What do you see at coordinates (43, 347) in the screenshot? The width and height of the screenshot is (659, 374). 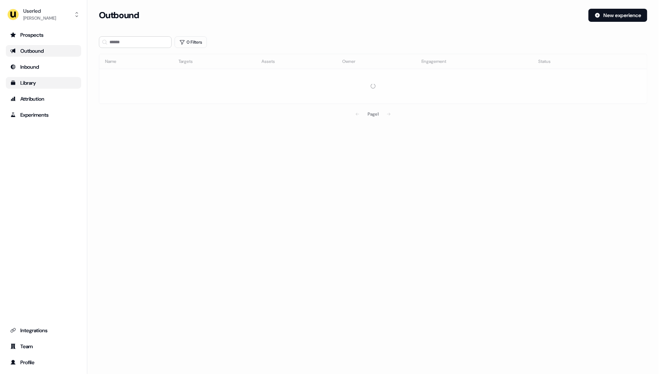 I see `a: Go to team` at bounding box center [43, 347].